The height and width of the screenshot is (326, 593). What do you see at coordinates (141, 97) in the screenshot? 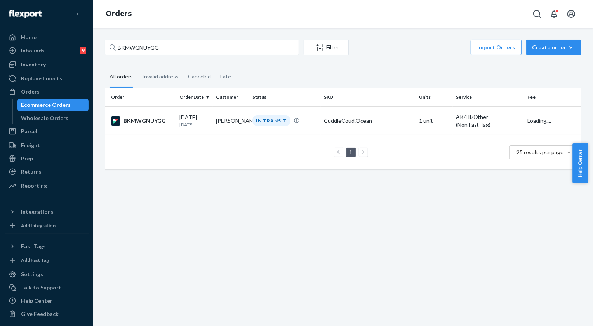
I see `th: Order` at bounding box center [141, 97].